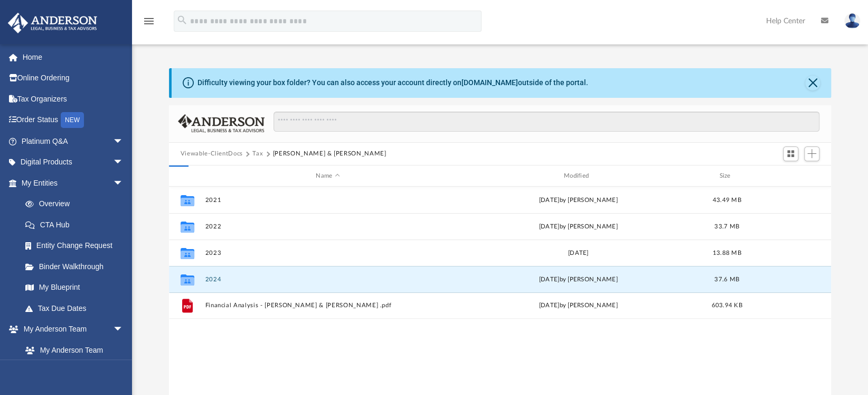 This screenshot has height=395, width=868. I want to click on button: Add, so click(812, 154).